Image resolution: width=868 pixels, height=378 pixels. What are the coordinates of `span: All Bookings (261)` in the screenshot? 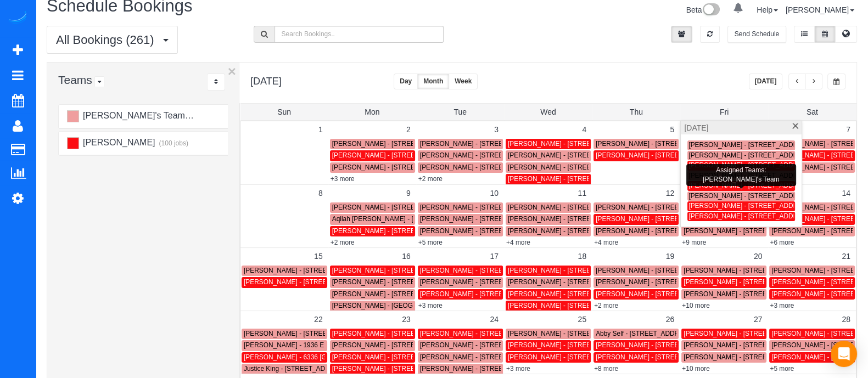 It's located at (108, 39).